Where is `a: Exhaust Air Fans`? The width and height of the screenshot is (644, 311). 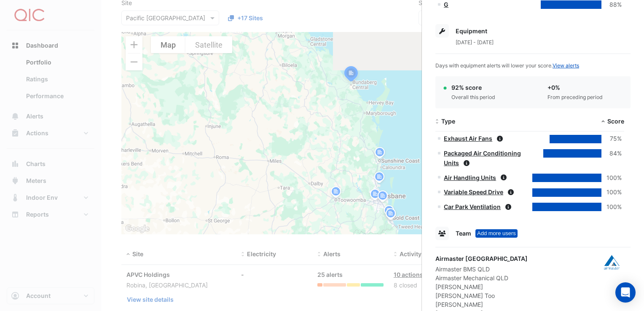
a: Exhaust Air Fans is located at coordinates (468, 138).